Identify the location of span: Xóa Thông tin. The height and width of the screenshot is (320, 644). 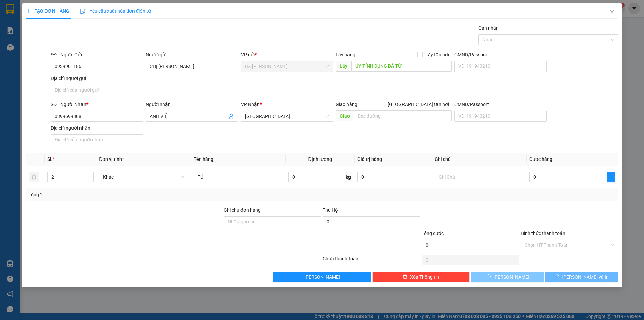
(424, 277).